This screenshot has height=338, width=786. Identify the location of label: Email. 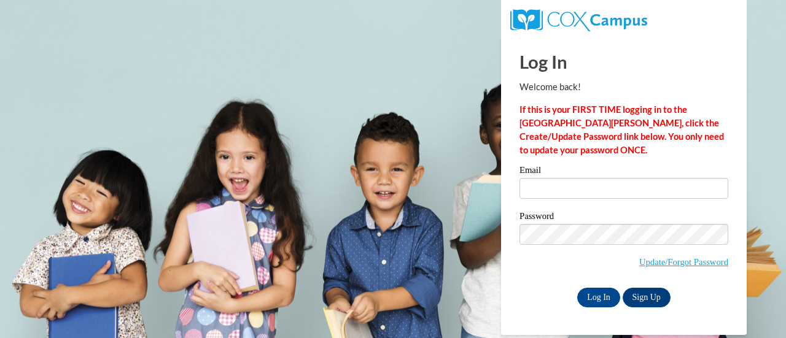
(624, 172).